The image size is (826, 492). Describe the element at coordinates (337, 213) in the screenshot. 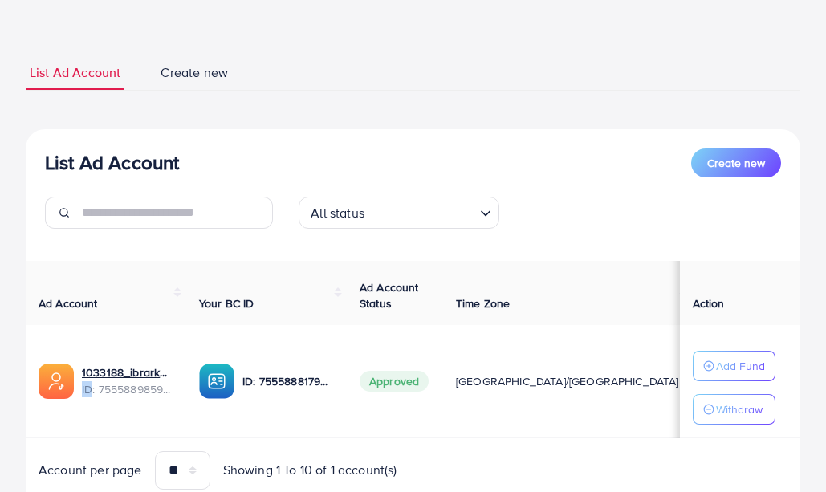

I see `span: All status` at that location.